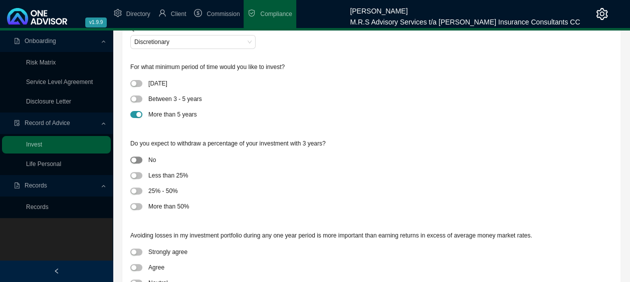 The image size is (630, 282). What do you see at coordinates (371, 238) in the screenshot?
I see `div: Avoiding losses in my investment portfolio during any one year period is more important than earn...` at bounding box center [371, 238].